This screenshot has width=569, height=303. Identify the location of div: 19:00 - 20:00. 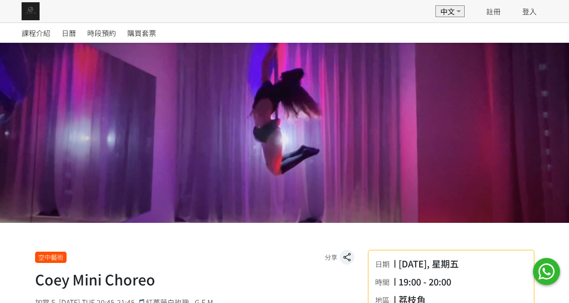
(425, 282).